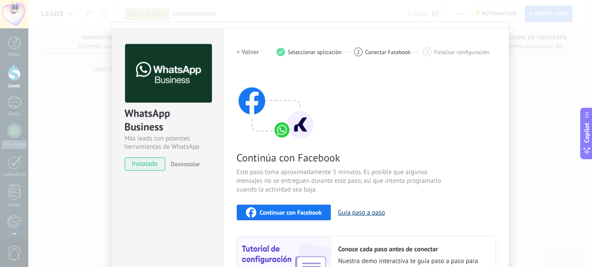 This screenshot has height=267, width=592. What do you see at coordinates (388, 52) in the screenshot?
I see `span: Conectar Facebook` at bounding box center [388, 52].